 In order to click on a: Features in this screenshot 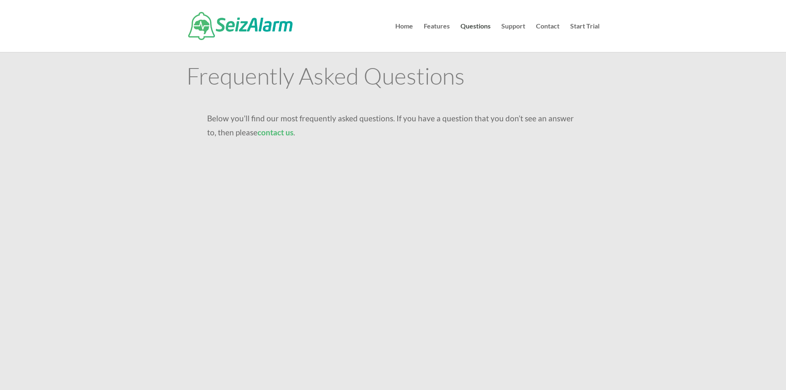, I will do `click(437, 38)`.